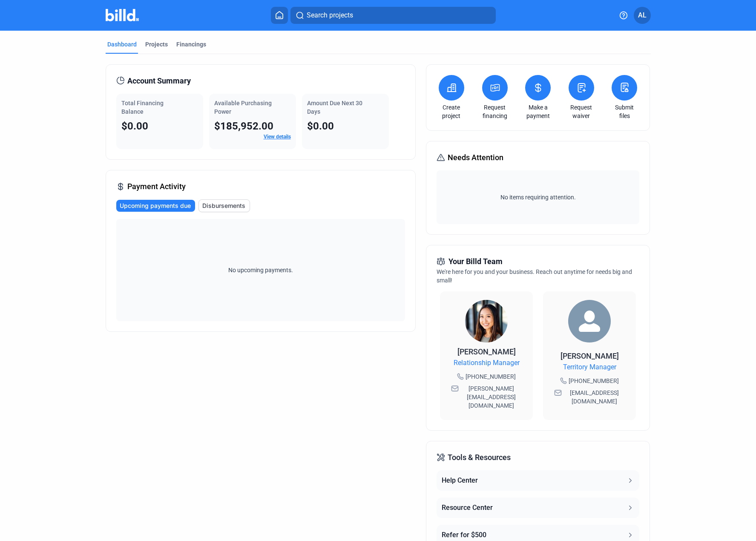 This screenshot has width=756, height=541. Describe the element at coordinates (479, 458) in the screenshot. I see `span: Tools & Resources` at that location.